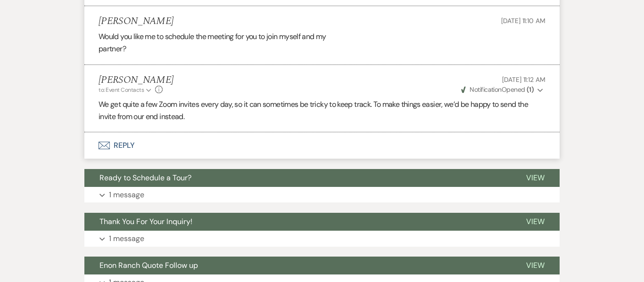 The image size is (644, 282). What do you see at coordinates (502, 90) in the screenshot?
I see `button: NotificationOpened (1)` at bounding box center [502, 90].